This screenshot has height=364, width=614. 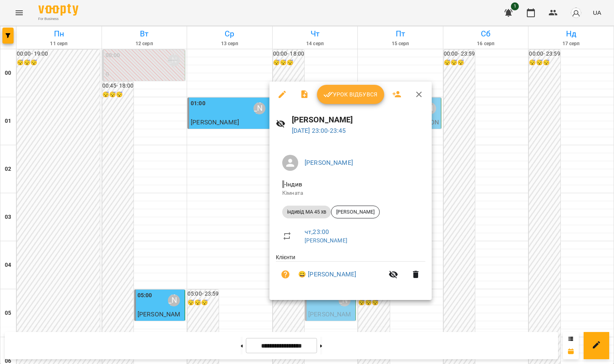 I want to click on ul: Клієнти, so click(x=350, y=272).